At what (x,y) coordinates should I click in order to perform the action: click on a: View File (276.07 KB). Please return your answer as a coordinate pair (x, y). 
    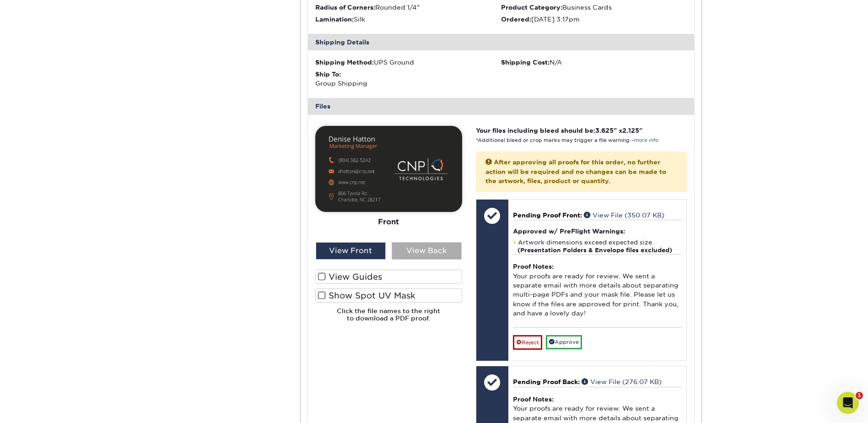
    Looking at the image, I should click on (621, 382).